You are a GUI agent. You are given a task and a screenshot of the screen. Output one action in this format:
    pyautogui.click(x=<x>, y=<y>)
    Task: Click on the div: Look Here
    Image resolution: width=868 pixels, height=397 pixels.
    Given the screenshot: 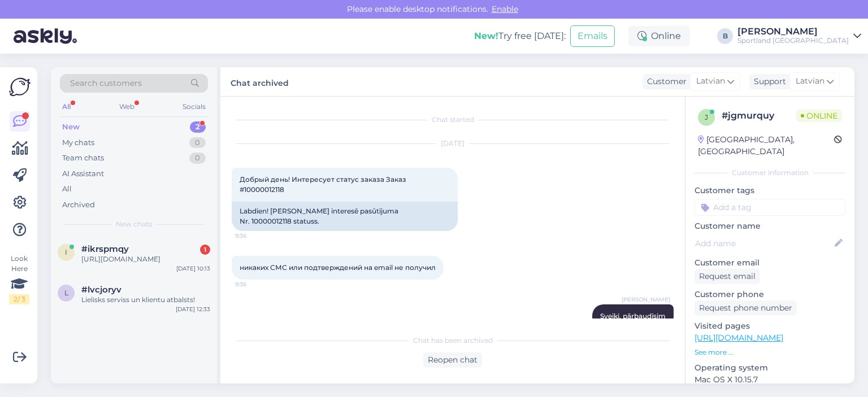 What is the action you would take?
    pyautogui.click(x=19, y=279)
    